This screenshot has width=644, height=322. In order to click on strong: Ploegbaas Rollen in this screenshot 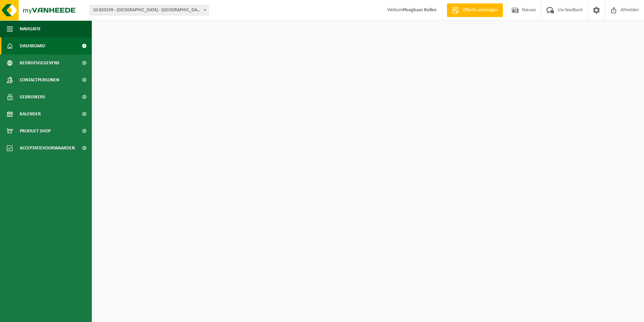, I will do `click(420, 10)`.